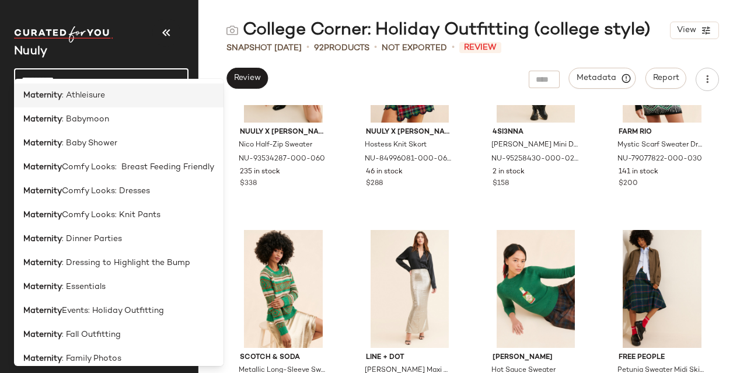  What do you see at coordinates (92, 239) in the screenshot?
I see `span: : Dinner Parties` at bounding box center [92, 239].